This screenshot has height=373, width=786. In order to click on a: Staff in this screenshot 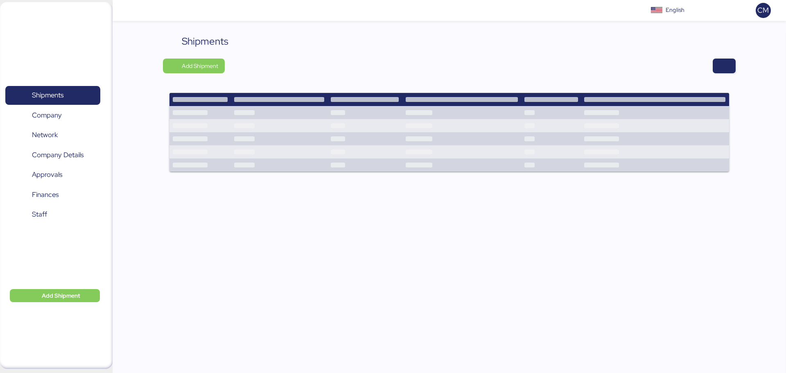, I will do `click(53, 214)`.